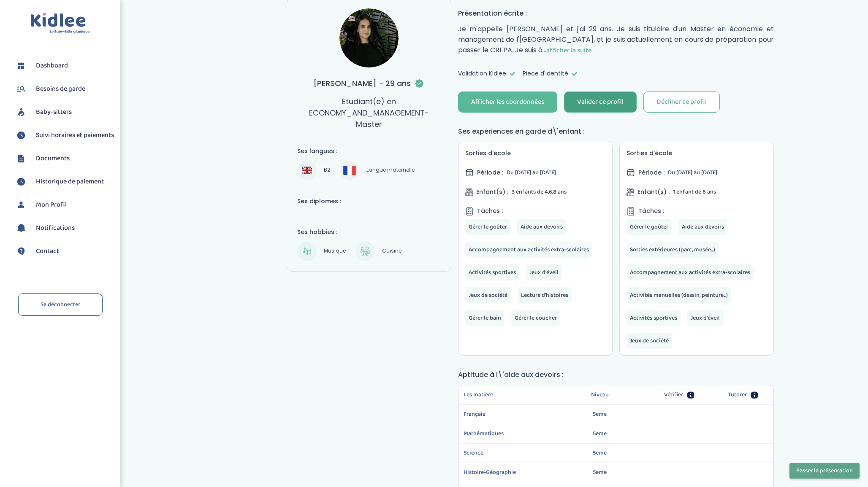 This screenshot has width=868, height=487. Describe the element at coordinates (694, 192) in the screenshot. I see `span: 1 enfant de 8 ans` at that location.